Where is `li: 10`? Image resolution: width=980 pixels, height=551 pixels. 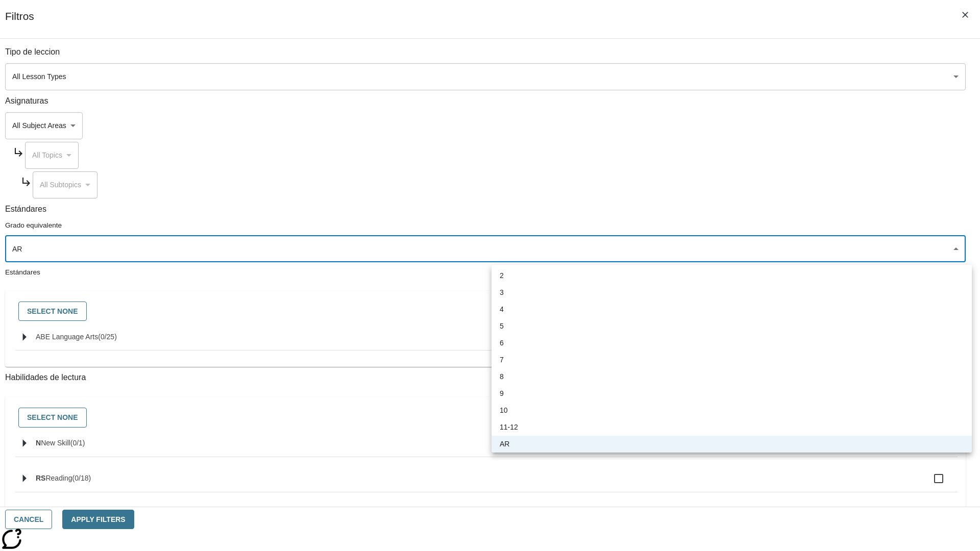
li: 10 is located at coordinates (731, 411).